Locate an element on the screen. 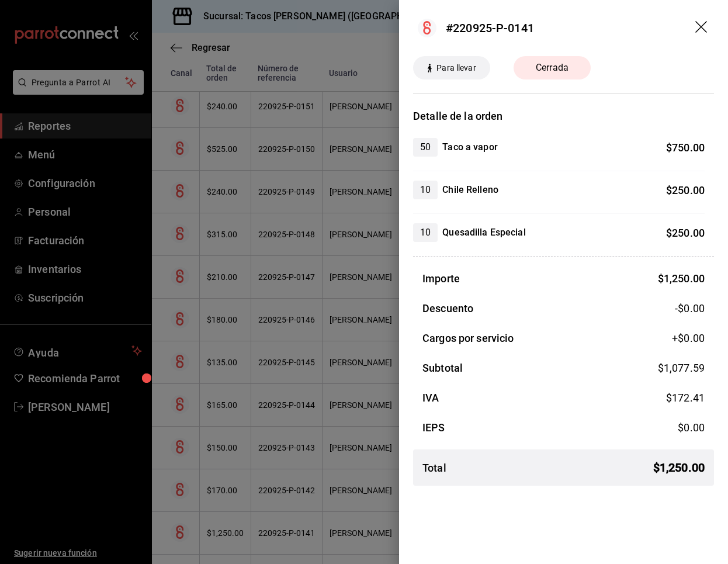 This screenshot has height=564, width=728. h3: Descuento is located at coordinates (448, 308).